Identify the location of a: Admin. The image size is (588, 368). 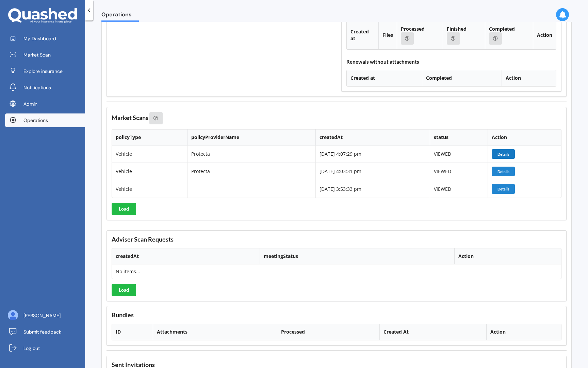
(45, 104).